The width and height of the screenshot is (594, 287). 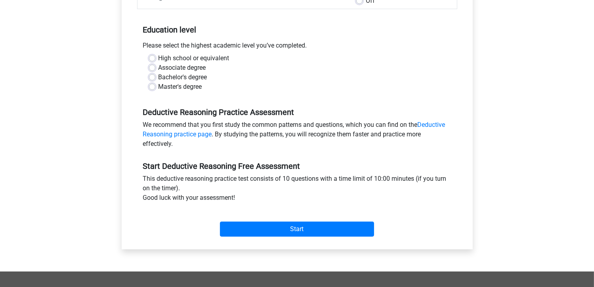 I want to click on div: We recommend that you first study the common patterns and questions, which you can find on the . ..., so click(x=297, y=136).